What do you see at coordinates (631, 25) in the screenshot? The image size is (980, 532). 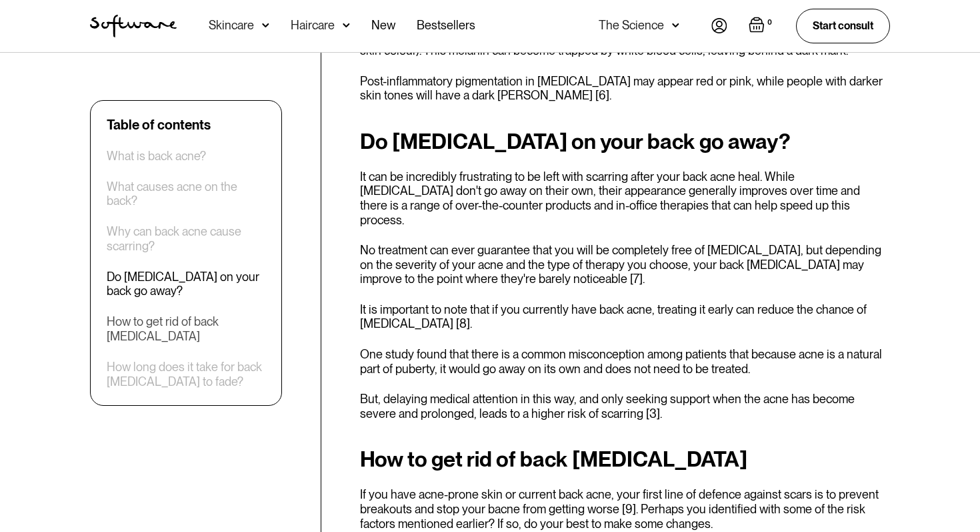 I see `div: The Science` at bounding box center [631, 25].